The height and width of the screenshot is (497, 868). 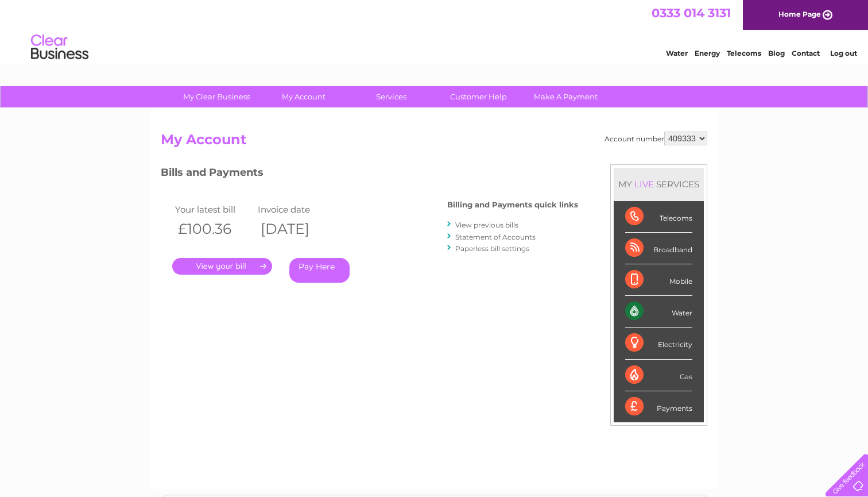 I want to click on div: Mobile, so click(x=659, y=280).